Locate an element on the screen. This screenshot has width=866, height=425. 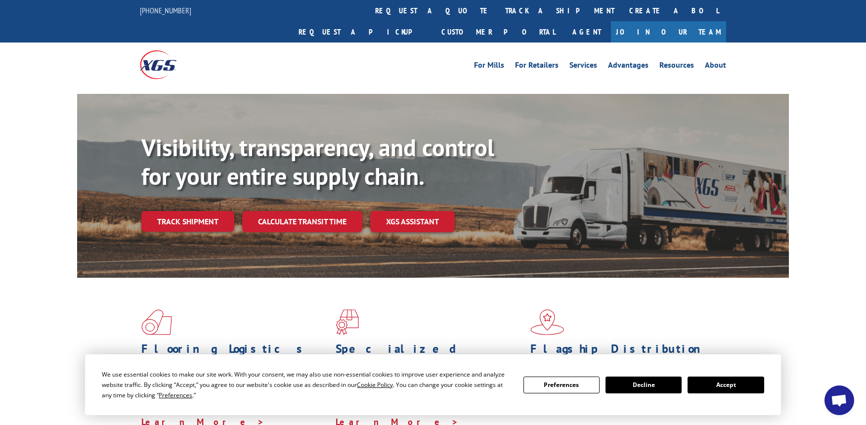
a: Services is located at coordinates (583, 67).